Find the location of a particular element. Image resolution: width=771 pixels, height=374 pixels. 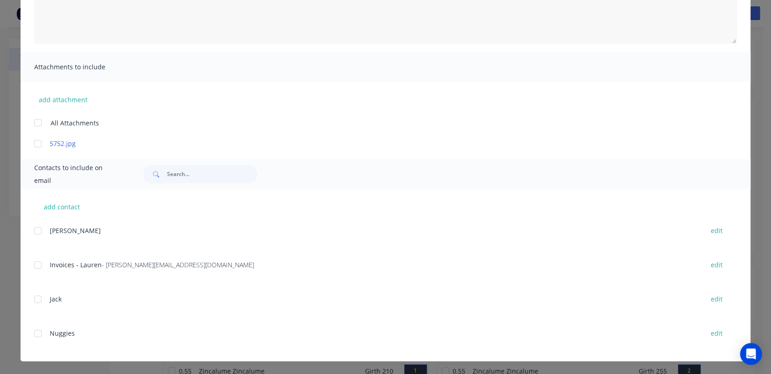

span: Contacts to include on email is located at coordinates (77, 174).